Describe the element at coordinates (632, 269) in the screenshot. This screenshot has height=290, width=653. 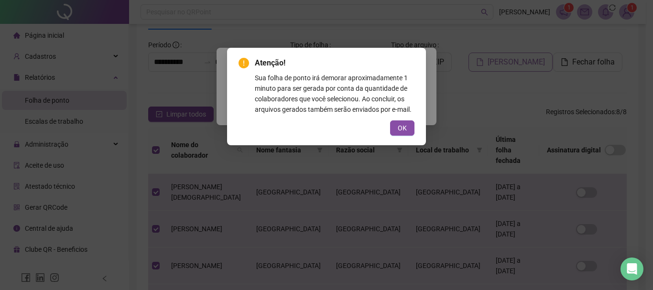
I see `div: Open Intercom Messenger` at that location.